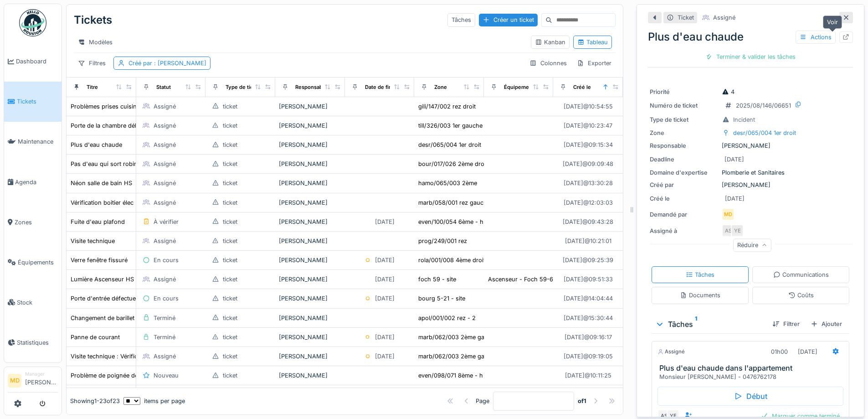 The image size is (868, 419). What do you see at coordinates (33, 61) in the screenshot?
I see `a: Dashboard` at bounding box center [33, 61].